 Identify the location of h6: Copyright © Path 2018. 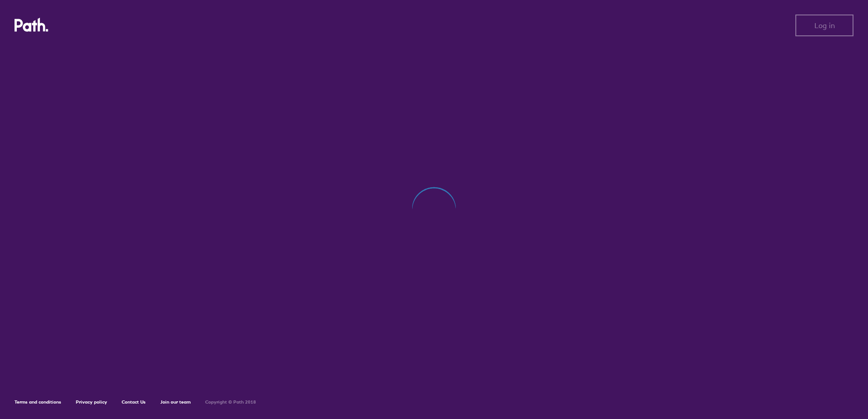
(231, 403).